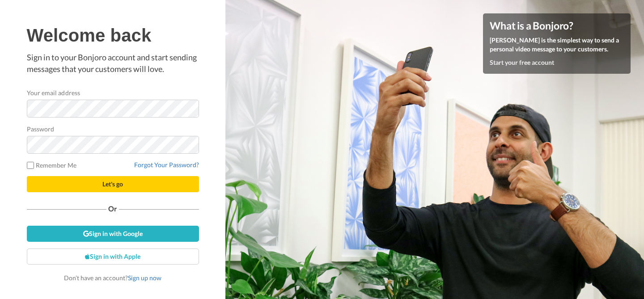  What do you see at coordinates (113, 184) in the screenshot?
I see `button: Let's go` at bounding box center [113, 184].